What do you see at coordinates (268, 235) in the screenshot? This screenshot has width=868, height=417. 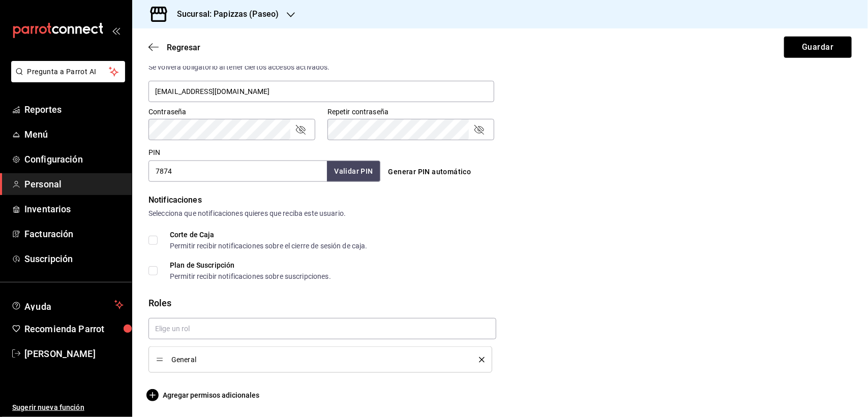 I see `div: Corte de Caja` at bounding box center [268, 235].